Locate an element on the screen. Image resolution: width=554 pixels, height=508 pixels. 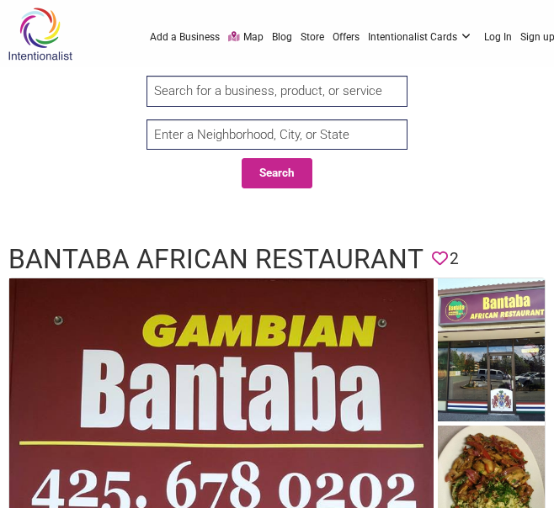
a: Map is located at coordinates (246, 37).